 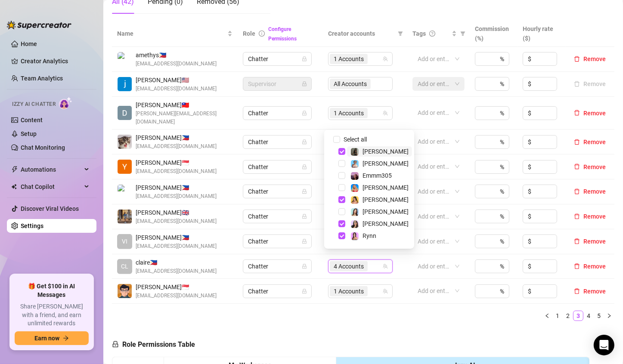 What do you see at coordinates (568, 316) in the screenshot?
I see `a: 2` at bounding box center [568, 316].